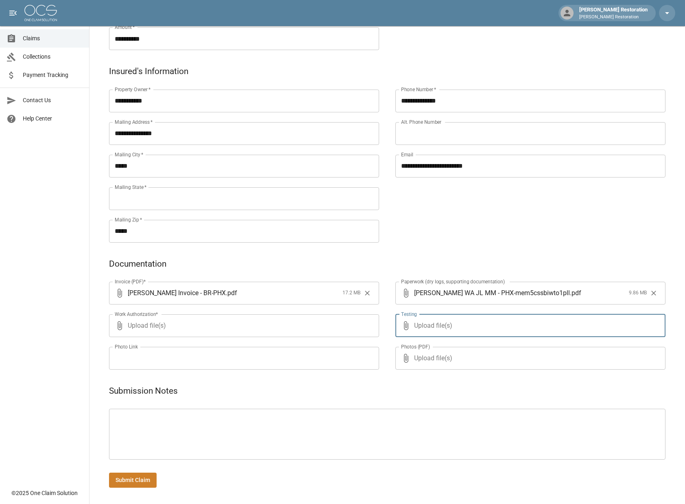  What do you see at coordinates (41, 13) in the screenshot?
I see `img: ocs-logo-white-transparent.png` at bounding box center [41, 13].